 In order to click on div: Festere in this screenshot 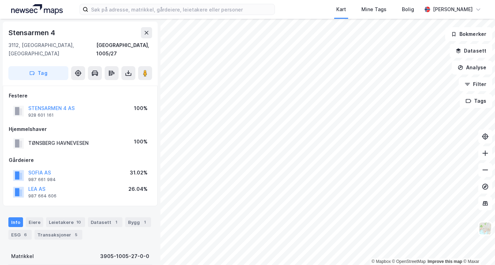, I will do `click(80, 96)`.